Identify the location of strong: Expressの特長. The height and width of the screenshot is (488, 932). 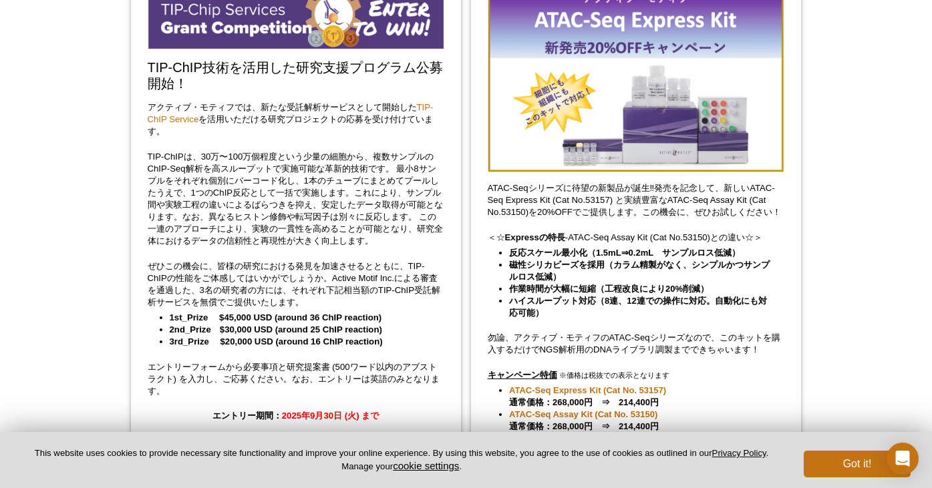
(535, 237).